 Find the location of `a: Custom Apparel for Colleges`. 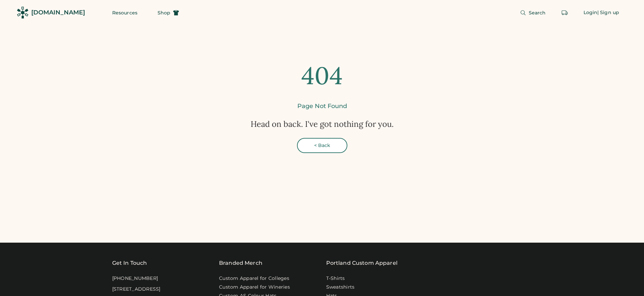

a: Custom Apparel for Colleges is located at coordinates (254, 279).